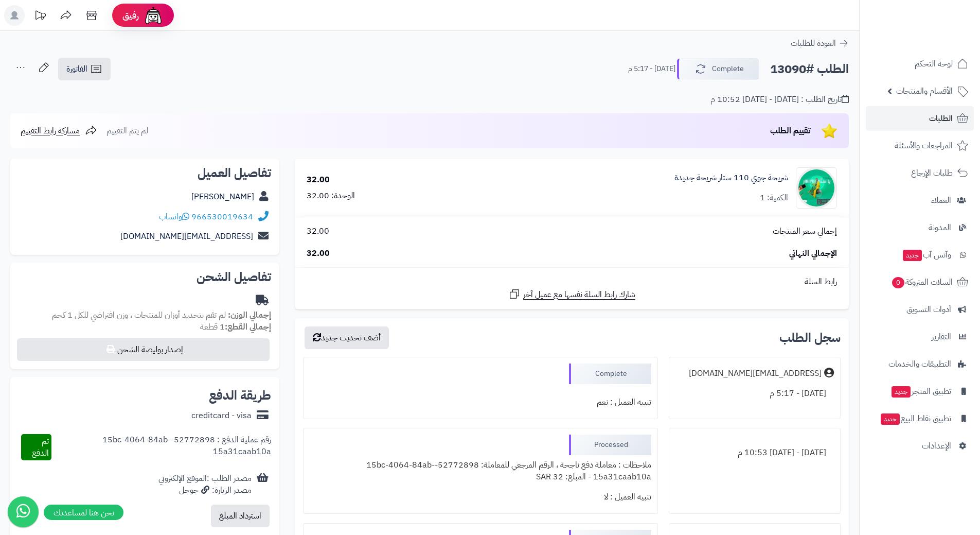 This screenshot has height=535, width=980. Describe the element at coordinates (84, 69) in the screenshot. I see `a: الفاتورة` at that location.